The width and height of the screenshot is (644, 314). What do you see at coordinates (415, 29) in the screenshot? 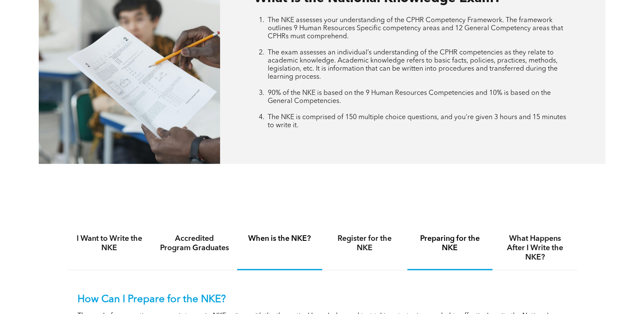
I see `span: The NKE assesses your understanding of the CPHR Competency Framework. The framework outlines 9 Hu...` at bounding box center [415, 29].